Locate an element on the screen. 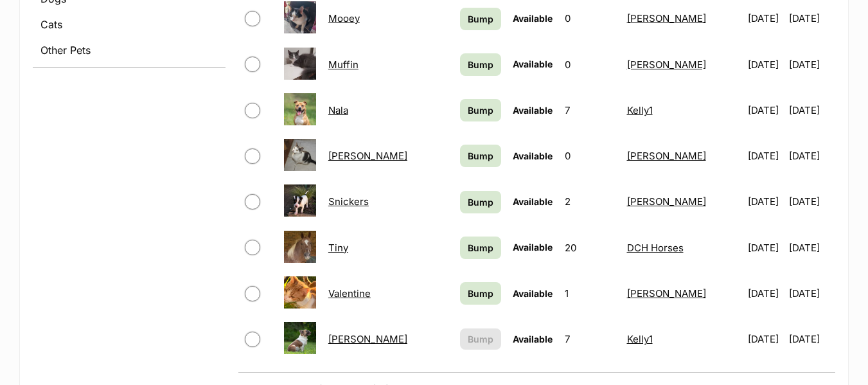 Image resolution: width=868 pixels, height=385 pixels. a: Nala is located at coordinates (338, 110).